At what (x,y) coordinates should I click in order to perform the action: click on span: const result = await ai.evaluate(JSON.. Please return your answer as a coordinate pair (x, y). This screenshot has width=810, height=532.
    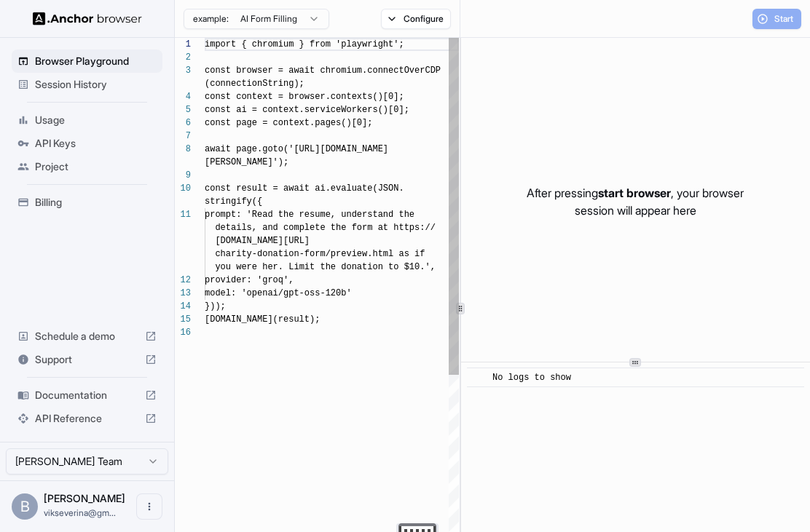
    Looking at the image, I should click on (304, 188).